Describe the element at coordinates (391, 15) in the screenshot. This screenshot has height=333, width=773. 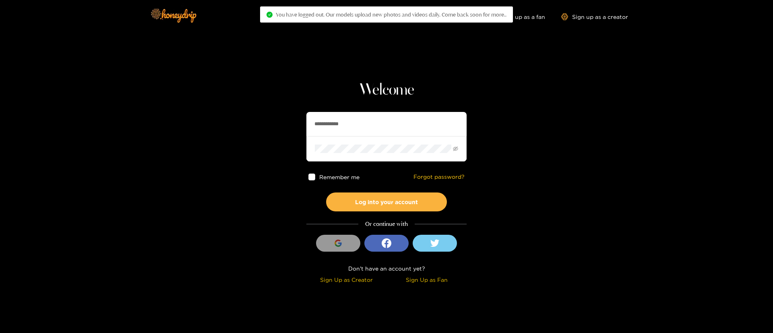
I see `span: You have logged out. Our models upload new photos and videos daily. Come back soon for more..` at that location.